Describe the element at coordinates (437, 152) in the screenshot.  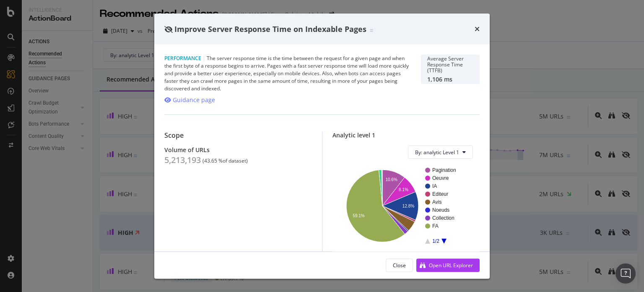
I see `span: By: analytic Level 1` at that location.